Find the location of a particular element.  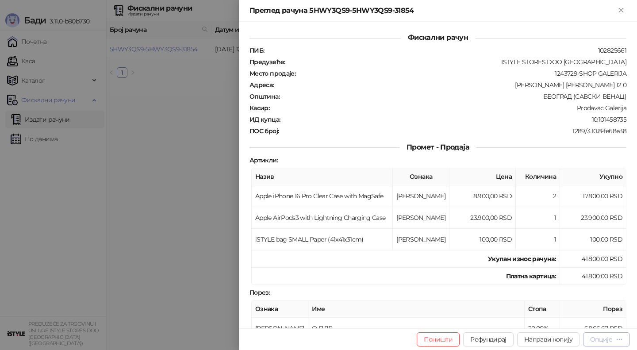

div: 1289/3.10.8-fe68e38 is located at coordinates (453, 131).